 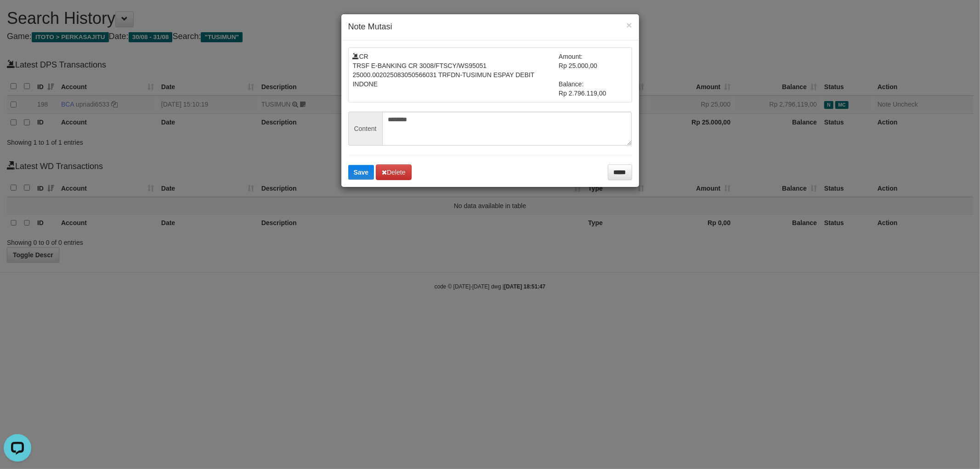 I want to click on span: Content, so click(x=365, y=128).